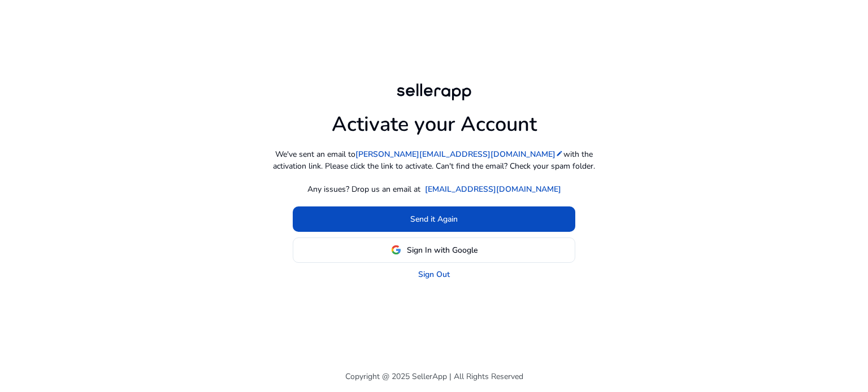 This screenshot has width=868, height=392. I want to click on button: Sign In with Google, so click(434, 250).